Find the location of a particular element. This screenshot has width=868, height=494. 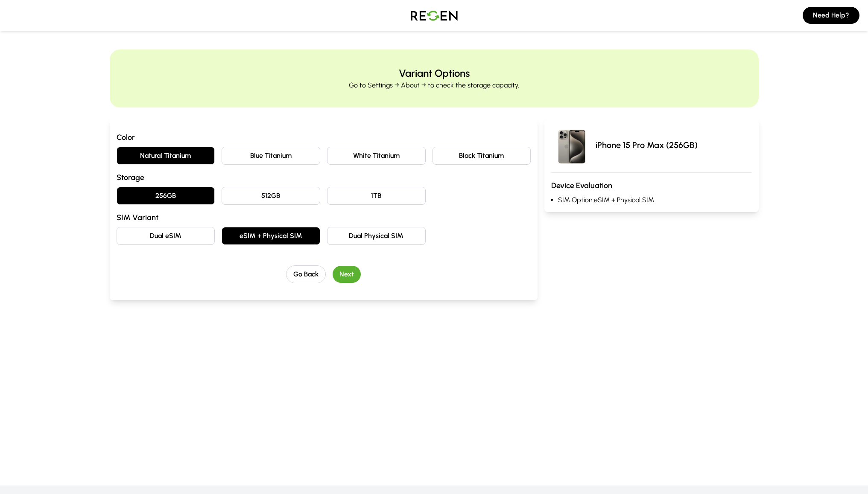

button: White Titanium is located at coordinates (376, 155).